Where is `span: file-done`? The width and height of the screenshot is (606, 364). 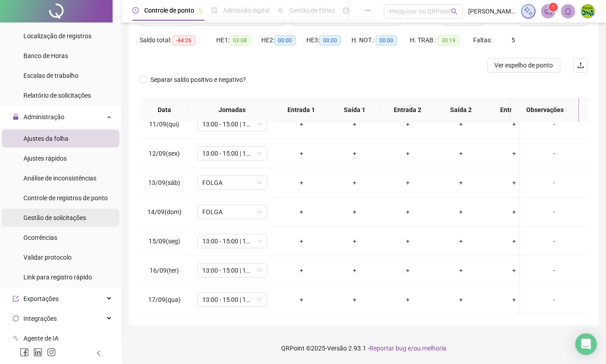
span: file-done is located at coordinates (215, 11).